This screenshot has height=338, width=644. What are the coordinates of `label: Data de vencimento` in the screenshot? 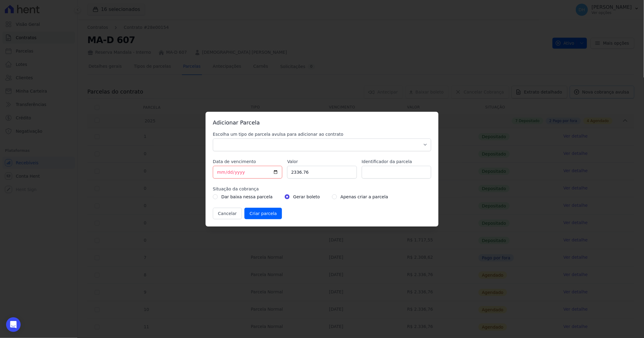 It's located at (247, 162).